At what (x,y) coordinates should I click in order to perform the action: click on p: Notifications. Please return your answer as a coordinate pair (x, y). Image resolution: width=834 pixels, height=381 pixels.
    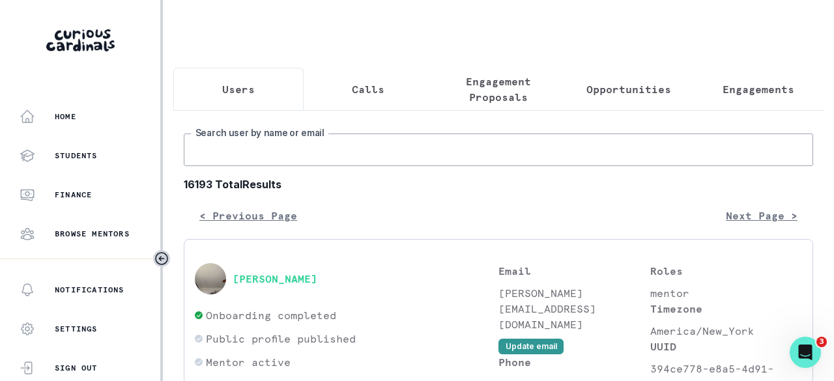
    Looking at the image, I should click on (89, 290).